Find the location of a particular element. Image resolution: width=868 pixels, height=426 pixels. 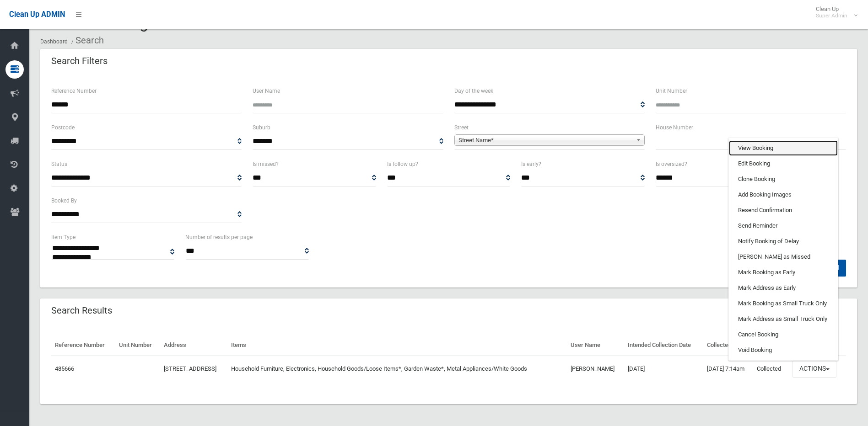

a: Edit Booking is located at coordinates (783, 163).